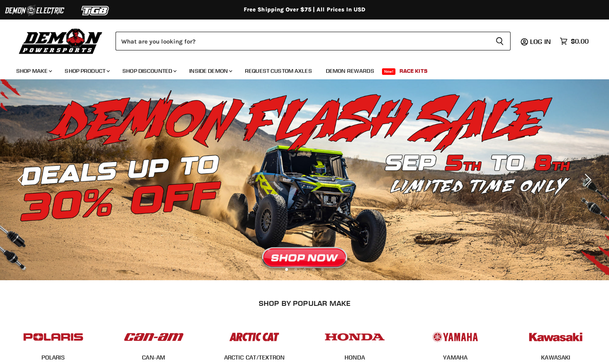 Image resolution: width=609 pixels, height=364 pixels. I want to click on ul: Main menu, so click(298, 69).